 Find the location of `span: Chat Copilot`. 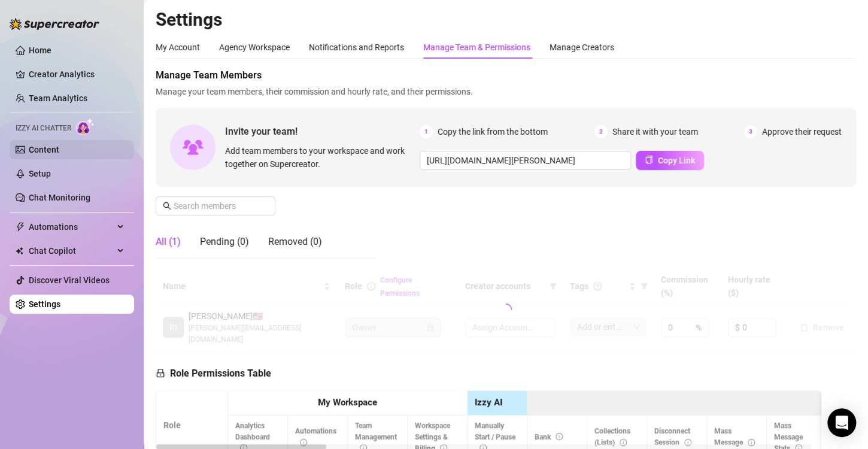

span: Chat Copilot is located at coordinates (71, 251).